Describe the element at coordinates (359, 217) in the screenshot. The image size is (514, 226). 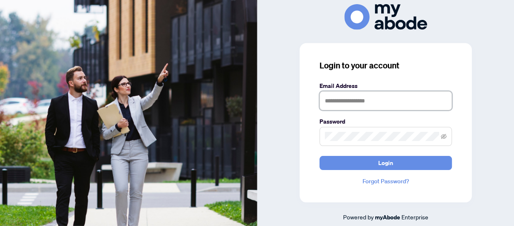
I see `span: Powered by` at that location.